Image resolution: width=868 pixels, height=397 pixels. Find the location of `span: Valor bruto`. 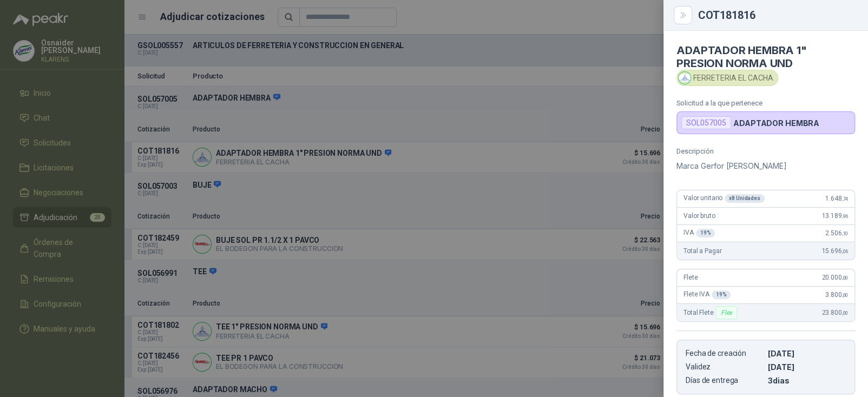

span: Valor bruto is located at coordinates (699, 216).